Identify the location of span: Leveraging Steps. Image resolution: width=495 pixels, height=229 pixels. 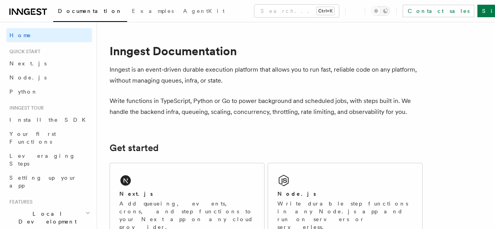
(42, 160).